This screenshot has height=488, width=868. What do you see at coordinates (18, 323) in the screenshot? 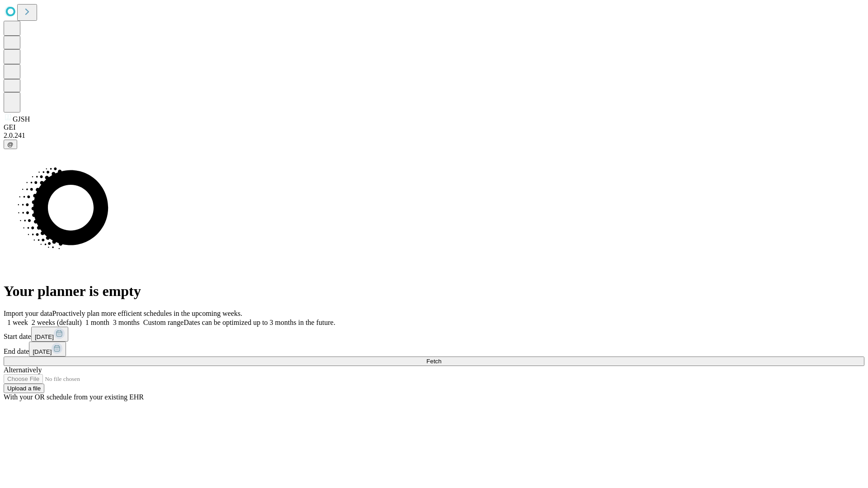
I see `span: 1 week` at bounding box center [18, 323].